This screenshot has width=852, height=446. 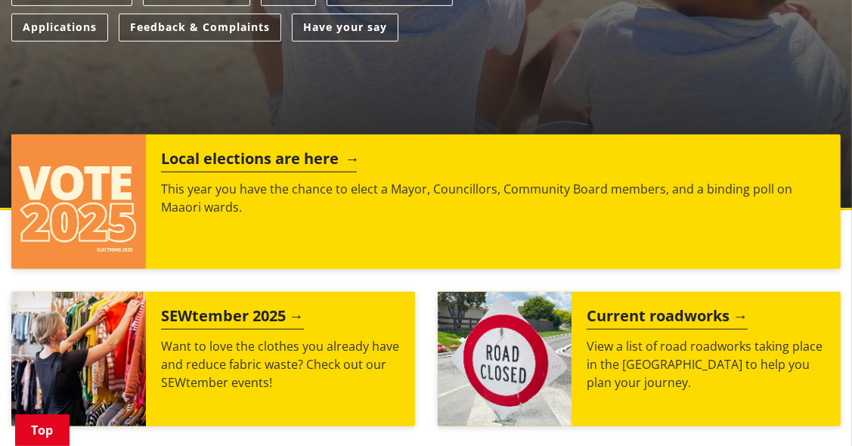 I want to click on a: Local elections are here This year you have the chance to elect a Mayor, Councillors, Community B..., so click(x=426, y=202).